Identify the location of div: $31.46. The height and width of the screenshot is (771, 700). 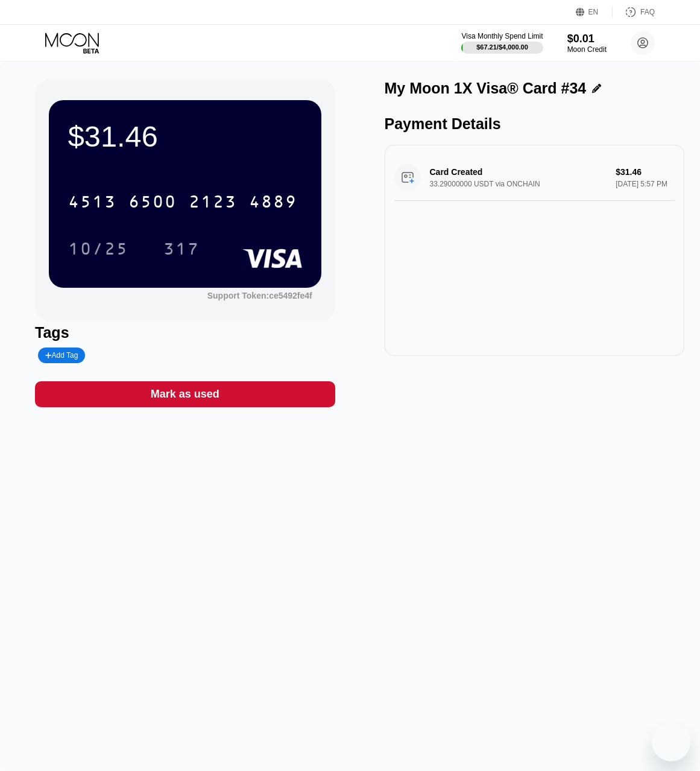
(185, 137).